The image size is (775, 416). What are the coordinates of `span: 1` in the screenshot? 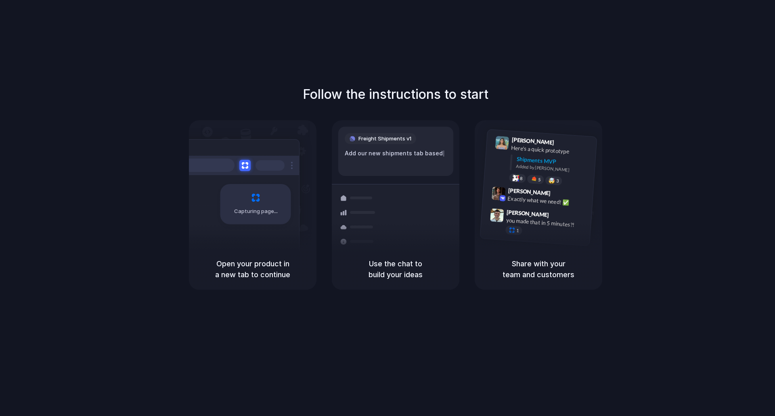 It's located at (517, 230).